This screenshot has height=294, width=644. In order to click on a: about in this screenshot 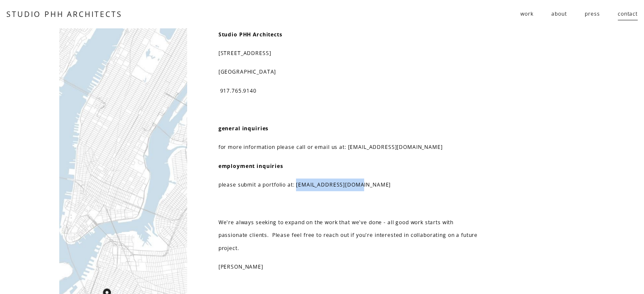, I will do `click(559, 14)`.